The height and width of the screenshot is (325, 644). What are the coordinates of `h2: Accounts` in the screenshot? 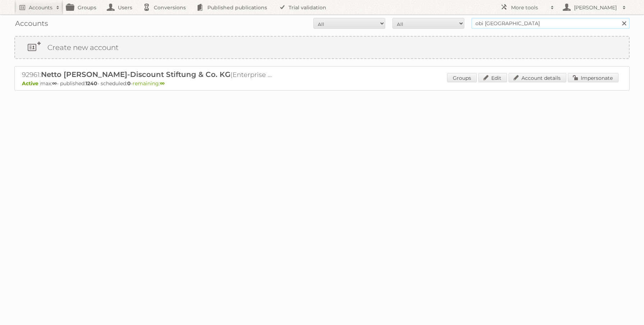 It's located at (41, 7).